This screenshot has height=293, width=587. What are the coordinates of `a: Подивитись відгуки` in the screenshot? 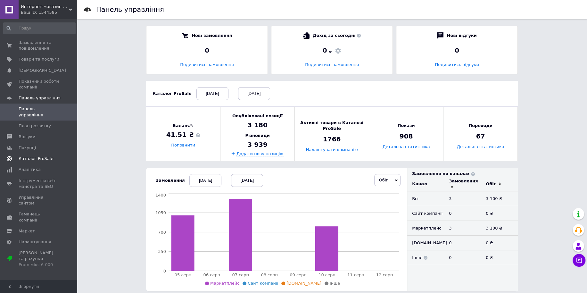 It's located at (456, 64).